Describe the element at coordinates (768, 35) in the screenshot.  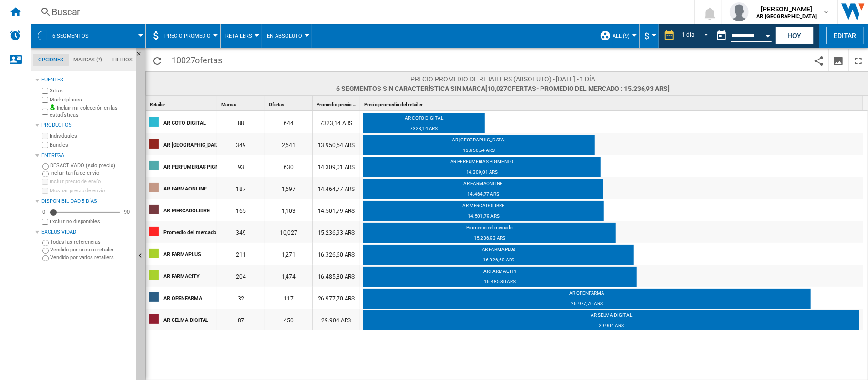
I see `button: Open calendar` at that location.